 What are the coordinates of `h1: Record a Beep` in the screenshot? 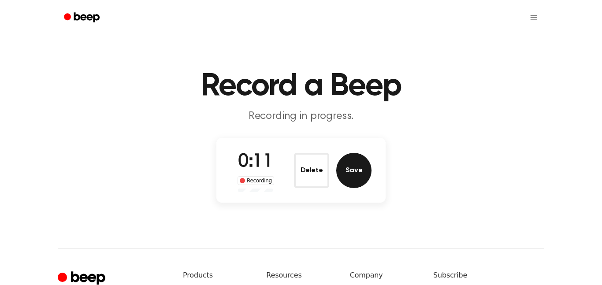 It's located at (301, 86).